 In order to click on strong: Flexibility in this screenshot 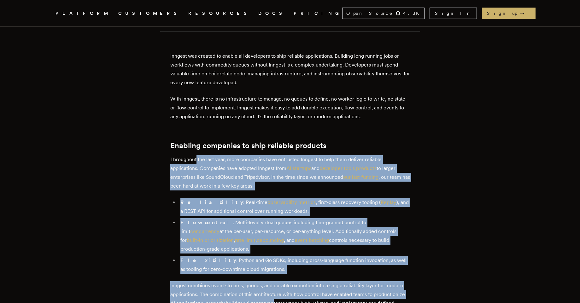, I will do `click(208, 260)`.